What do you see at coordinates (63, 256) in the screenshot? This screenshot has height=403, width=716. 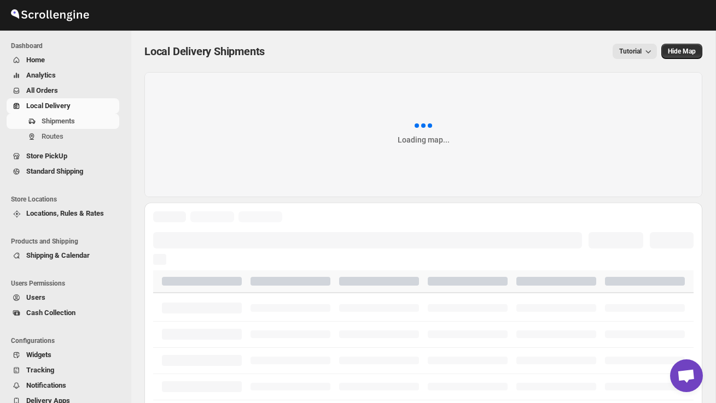 I see `button: Shipping & Calendar` at bounding box center [63, 256].